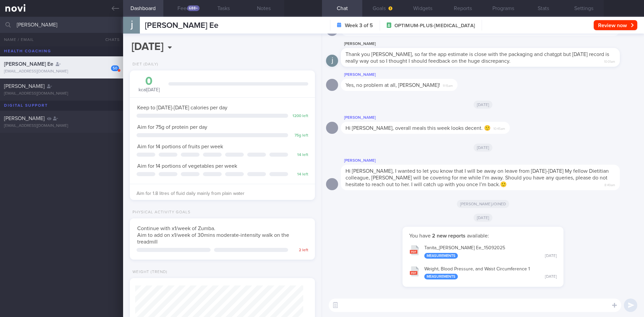  I want to click on span: Aim for 1.8 litres of fluid daily mainly from plain water, so click(191, 194).